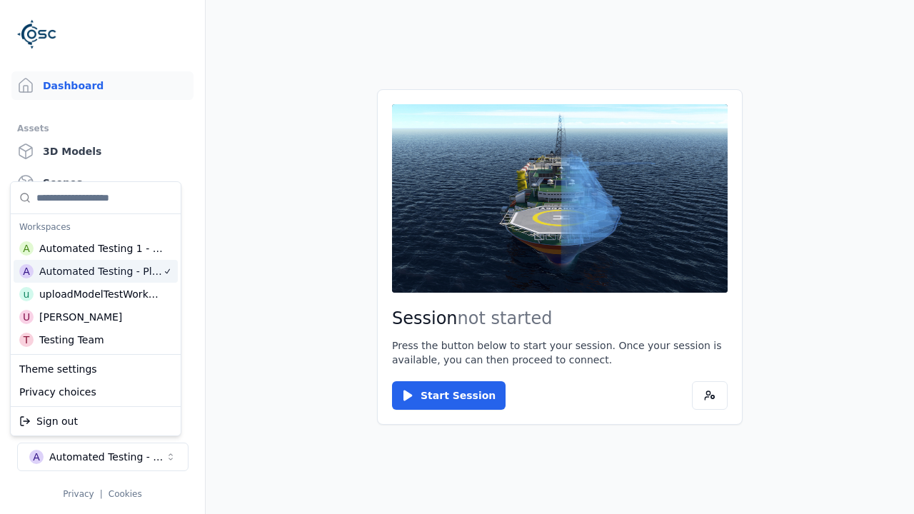 Image resolution: width=914 pixels, height=514 pixels. I want to click on div: Theme settings, so click(96, 369).